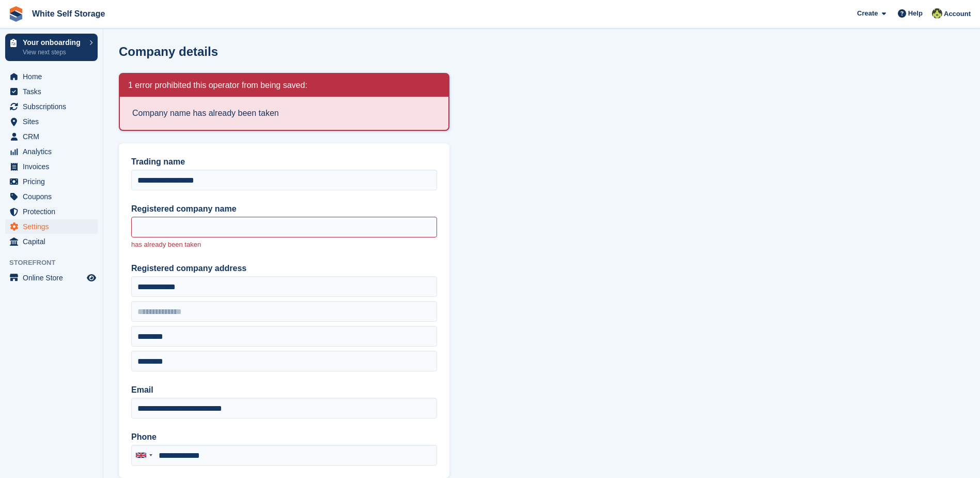 The height and width of the screenshot is (478, 980). What do you see at coordinates (284, 209) in the screenshot?
I see `label: Registered company name` at bounding box center [284, 209].